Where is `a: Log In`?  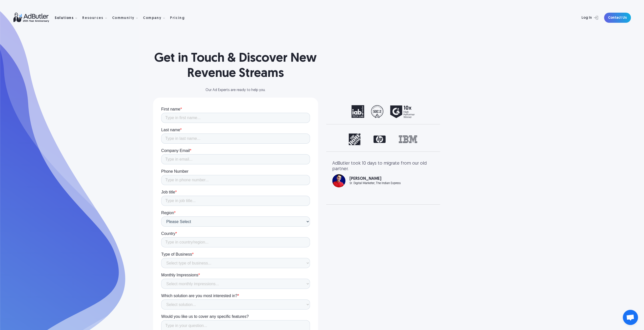
a: Log In is located at coordinates (585, 18).